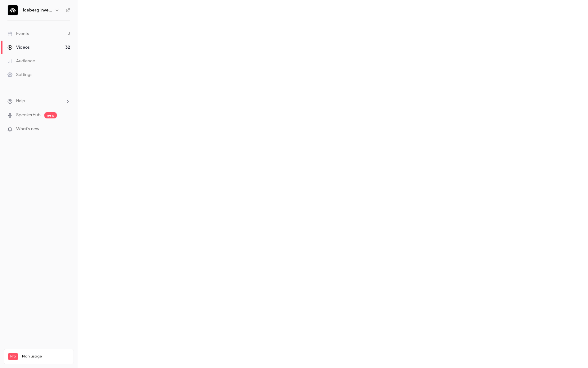 This screenshot has width=588, height=368. I want to click on span: new, so click(50, 115).